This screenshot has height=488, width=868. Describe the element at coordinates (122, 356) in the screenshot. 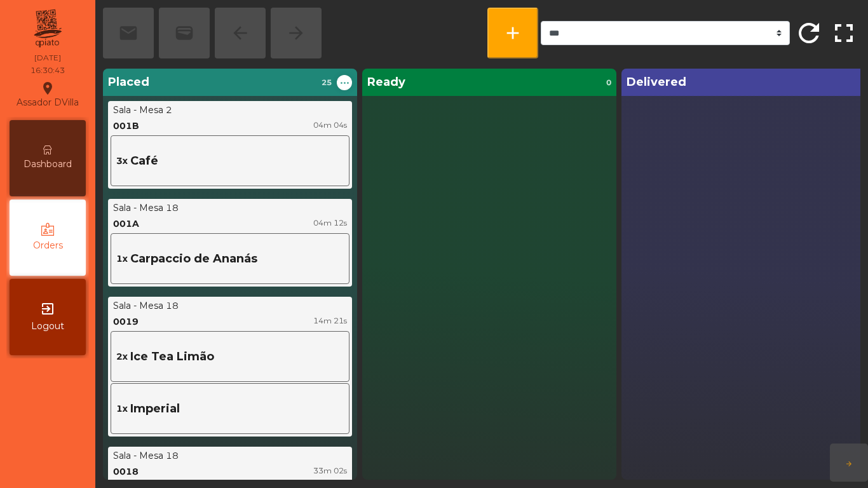

I see `span: 2x` at that location.